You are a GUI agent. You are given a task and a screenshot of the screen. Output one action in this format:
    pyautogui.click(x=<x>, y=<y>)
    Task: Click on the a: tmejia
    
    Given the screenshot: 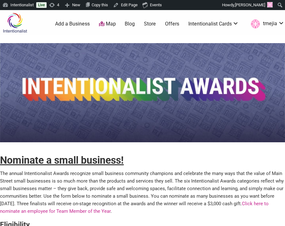 What is the action you would take?
    pyautogui.click(x=266, y=24)
    